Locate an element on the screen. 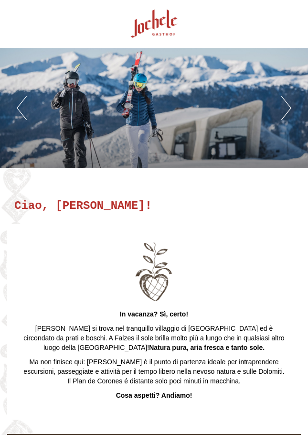 The image size is (308, 435). strong: Natura pura, aria fresca e tanto sole. is located at coordinates (207, 348).